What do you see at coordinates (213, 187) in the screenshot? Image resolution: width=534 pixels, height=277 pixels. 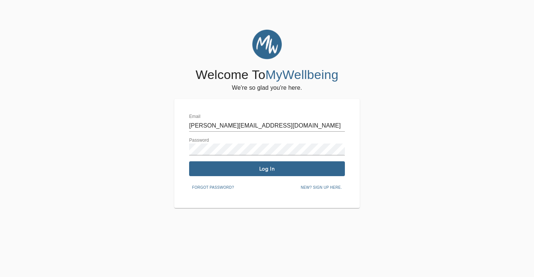 I see `a: Forgot password?` at bounding box center [213, 187].